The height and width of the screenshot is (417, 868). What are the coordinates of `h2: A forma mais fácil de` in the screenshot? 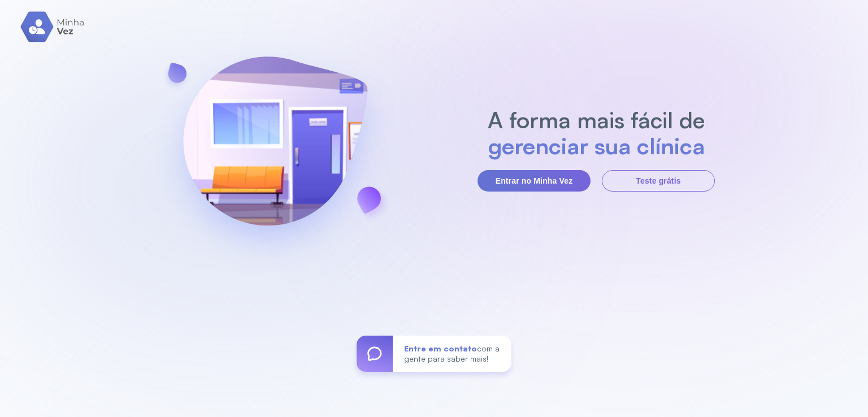 It's located at (596, 120).